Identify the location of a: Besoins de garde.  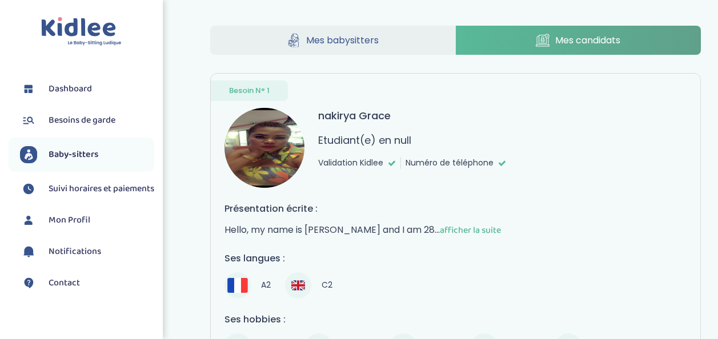
(87, 121).